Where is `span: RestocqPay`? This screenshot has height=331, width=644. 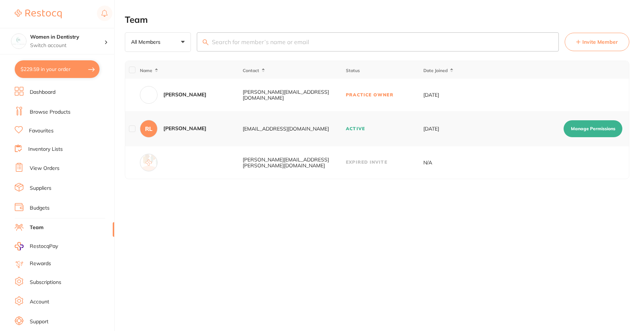 span: RestocqPay is located at coordinates (44, 247).